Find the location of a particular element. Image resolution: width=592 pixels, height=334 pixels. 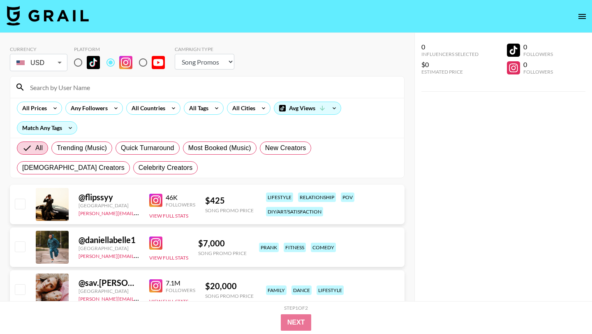

div: 7.1M is located at coordinates (180, 283).